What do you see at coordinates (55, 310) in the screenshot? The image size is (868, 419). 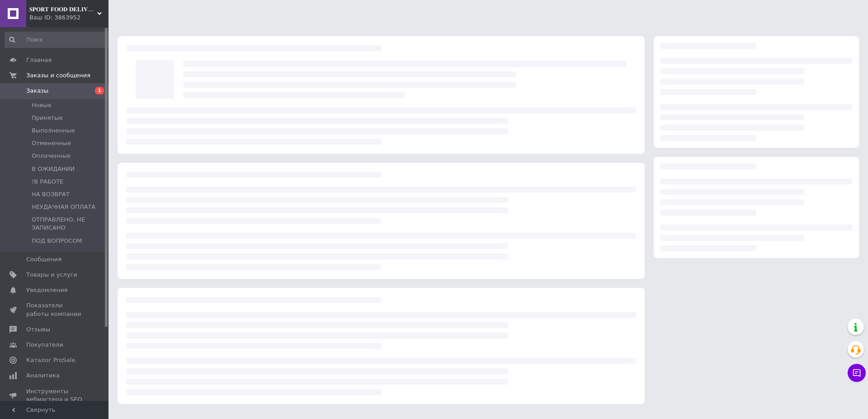 I see `span: Показатели работы компании` at bounding box center [55, 310].